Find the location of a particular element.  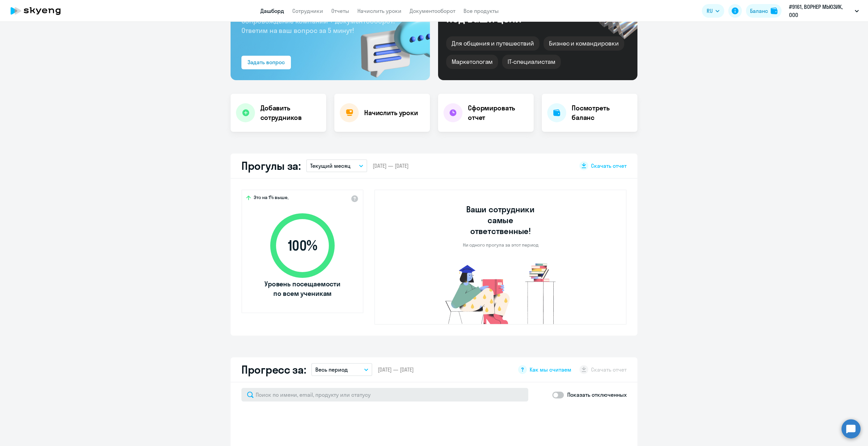

button: Балансbalance is located at coordinates (763, 11).